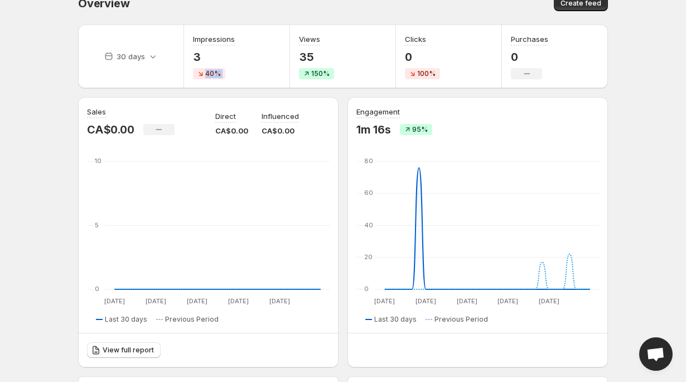 The width and height of the screenshot is (686, 382). What do you see at coordinates (316, 57) in the screenshot?
I see `p: 35` at bounding box center [316, 57].